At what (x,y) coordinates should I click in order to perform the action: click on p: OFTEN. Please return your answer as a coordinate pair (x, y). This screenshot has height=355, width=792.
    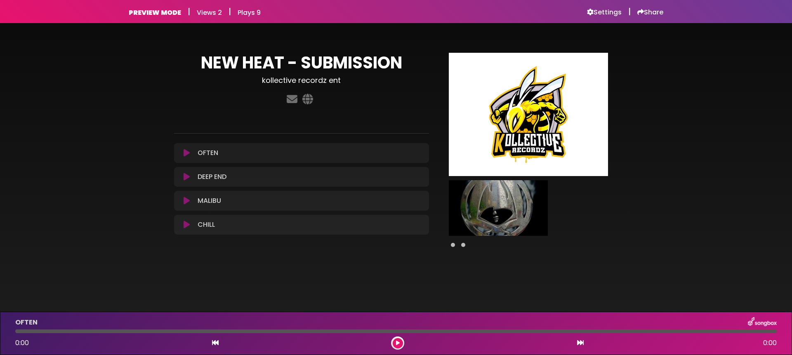
    Looking at the image, I should click on (208, 153).